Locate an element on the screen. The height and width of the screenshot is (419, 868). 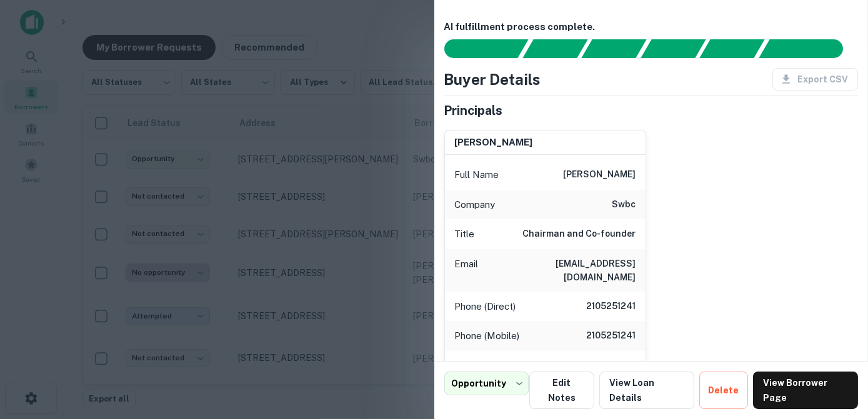
h6: swbc is located at coordinates (624, 205).